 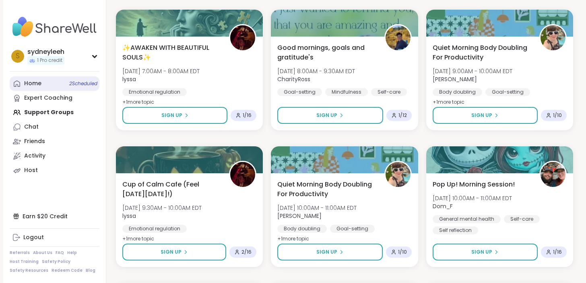 I want to click on a: About Us, so click(x=43, y=253).